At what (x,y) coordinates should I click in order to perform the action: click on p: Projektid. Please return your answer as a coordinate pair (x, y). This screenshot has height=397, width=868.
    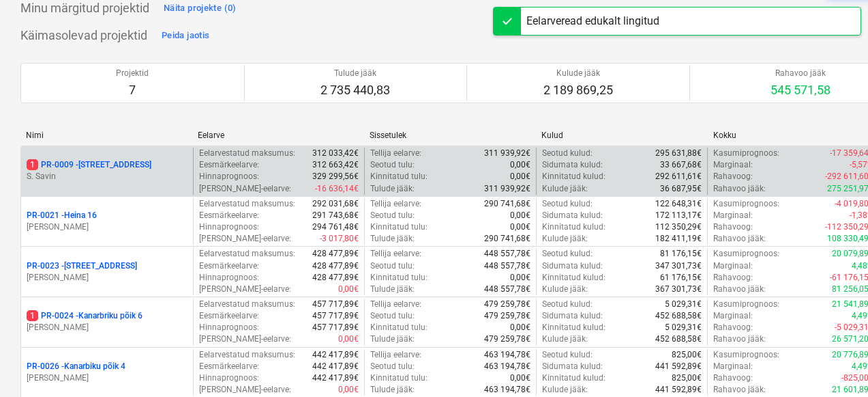
    Looking at the image, I should click on (132, 73).